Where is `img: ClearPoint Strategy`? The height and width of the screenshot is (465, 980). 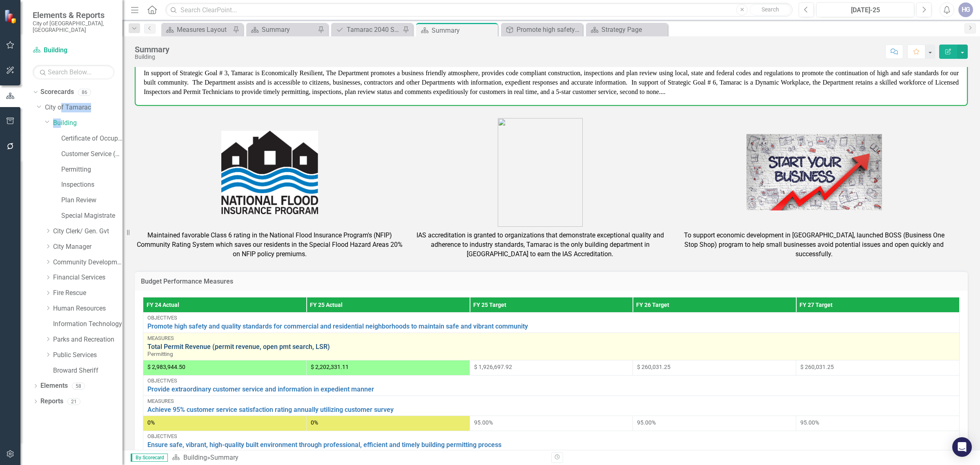
img: ClearPoint Strategy is located at coordinates (11, 16).